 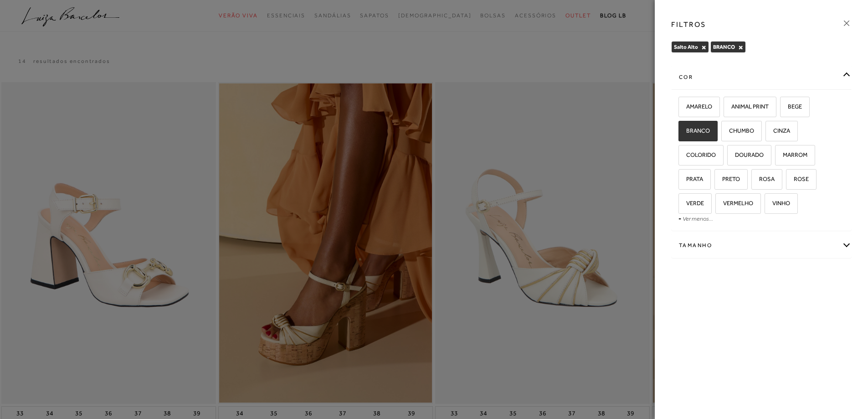 I want to click on button: Salto Alto Close, so click(x=703, y=47).